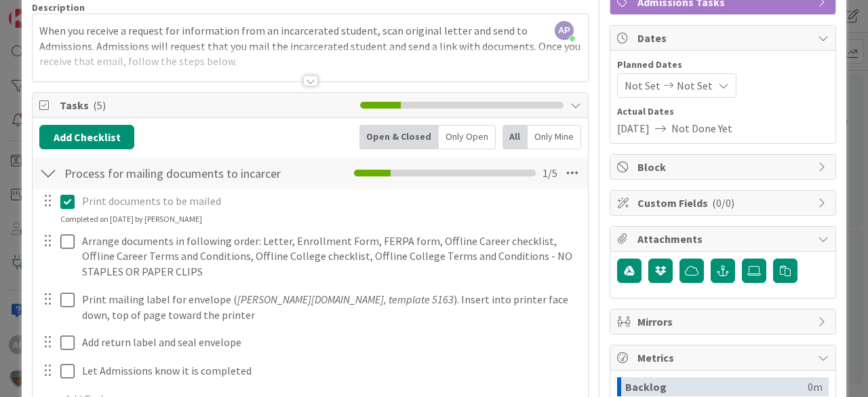 This screenshot has height=397, width=868. What do you see at coordinates (330, 343) in the screenshot?
I see `p: Add return label and seal envelope` at bounding box center [330, 343].